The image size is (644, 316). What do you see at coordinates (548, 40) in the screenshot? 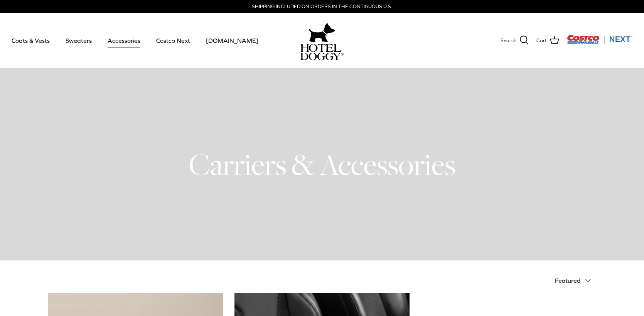
I see `a: Cart` at bounding box center [548, 40].